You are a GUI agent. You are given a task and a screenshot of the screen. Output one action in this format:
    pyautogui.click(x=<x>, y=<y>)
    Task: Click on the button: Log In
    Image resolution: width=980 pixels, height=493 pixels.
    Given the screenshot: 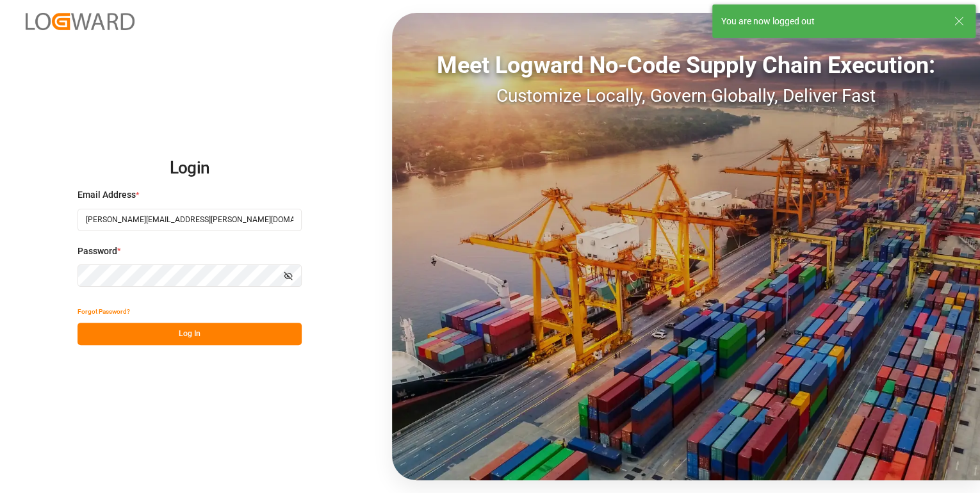 What is the action you would take?
    pyautogui.click(x=190, y=333)
    